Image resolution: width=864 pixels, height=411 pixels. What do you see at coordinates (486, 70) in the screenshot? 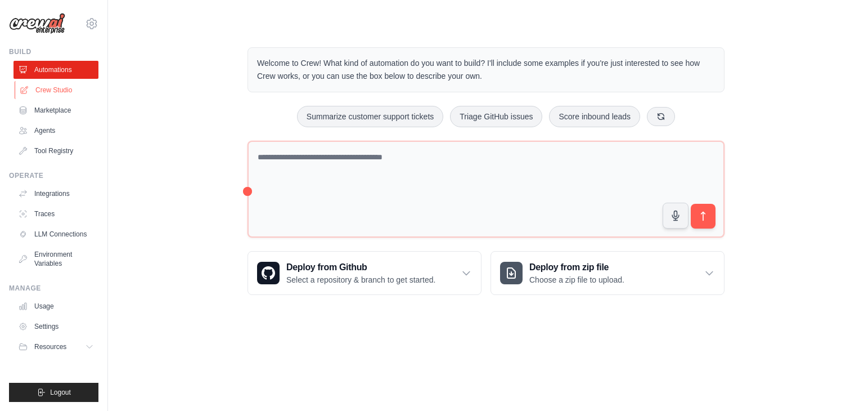
I see `p: Welcome to Crew! What kind of automation do you want to build? I'll include some examples if you'...` at bounding box center [486, 70].